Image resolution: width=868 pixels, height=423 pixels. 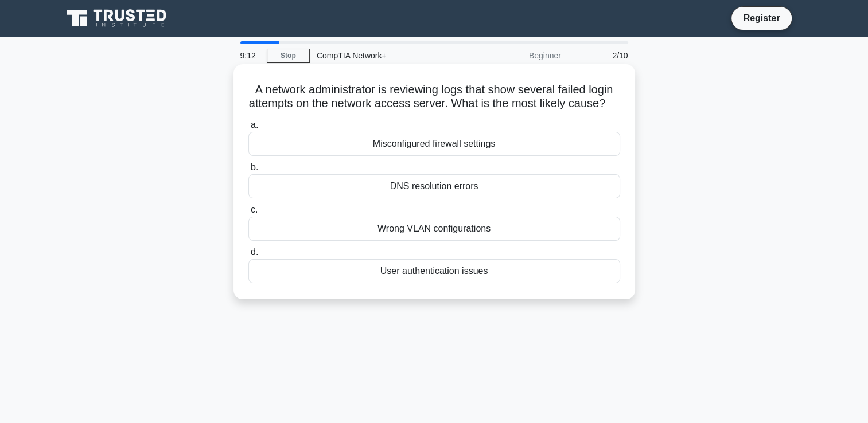 What do you see at coordinates (254, 209) in the screenshot?
I see `span: c.` at bounding box center [254, 209].